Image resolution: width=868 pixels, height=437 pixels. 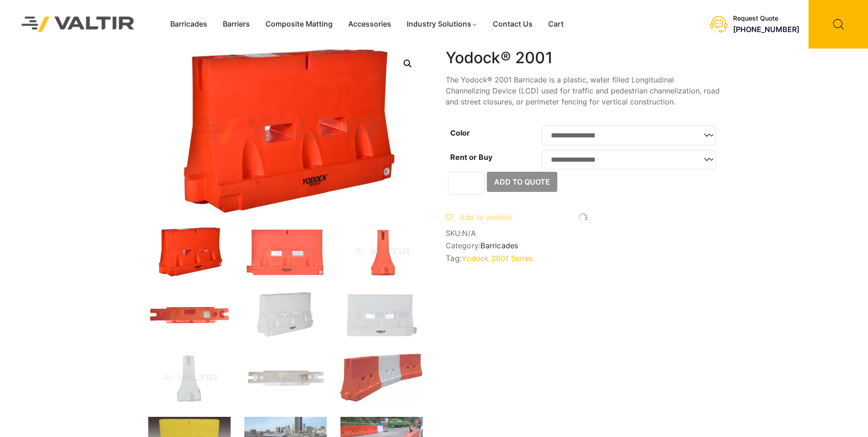 What do you see at coordinates (583, 91) in the screenshot?
I see `p: The Yodock® 2001 Barricade is a plastic, water filled Longitudinal Channelizing Device (LCD) used...` at bounding box center [583, 91].